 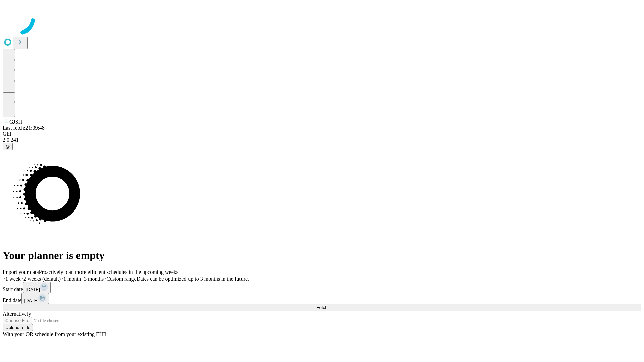 I want to click on button: Fetch, so click(x=322, y=308).